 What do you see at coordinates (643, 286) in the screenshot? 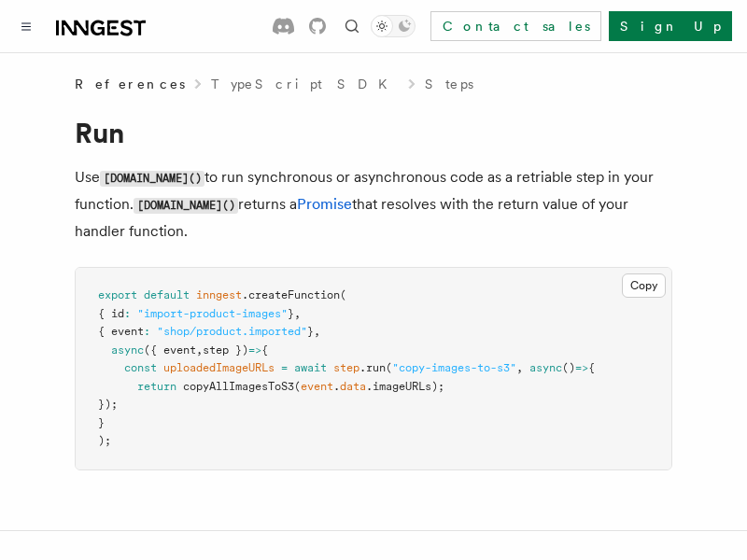
I see `button: Copy` at bounding box center [643, 286].